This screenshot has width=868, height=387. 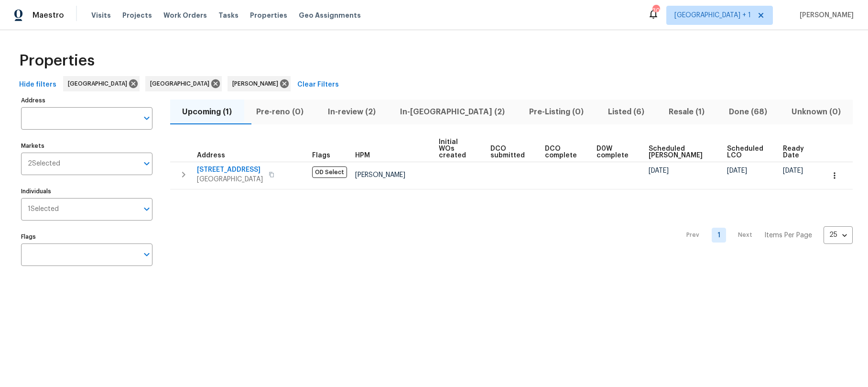 What do you see at coordinates (748, 112) in the screenshot?
I see `span: Done (68)` at bounding box center [748, 112].